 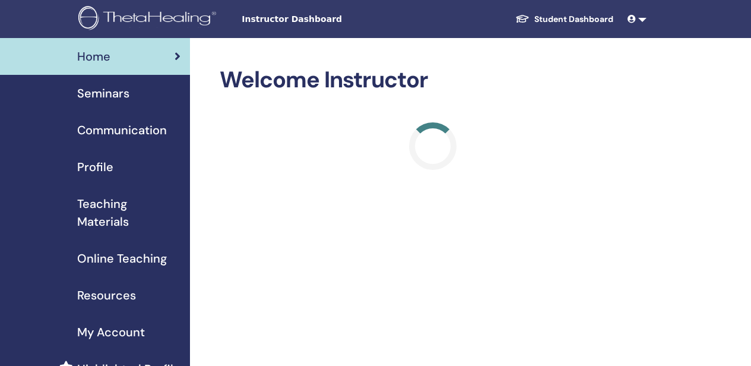 What do you see at coordinates (122, 130) in the screenshot?
I see `span: Communication` at bounding box center [122, 130].